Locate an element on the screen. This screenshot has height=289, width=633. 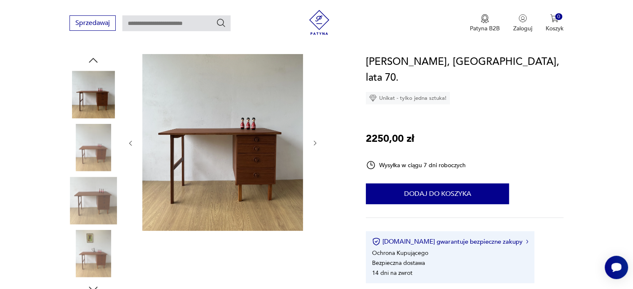
div: Wysyłka w ciągu 7 dni roboczych is located at coordinates (416, 165).